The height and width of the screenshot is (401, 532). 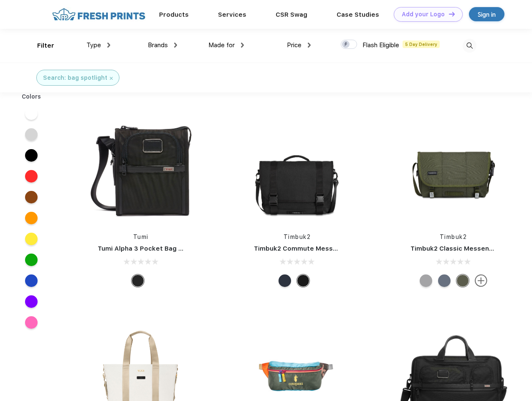 I want to click on span: 5 Day Delivery, so click(x=421, y=44).